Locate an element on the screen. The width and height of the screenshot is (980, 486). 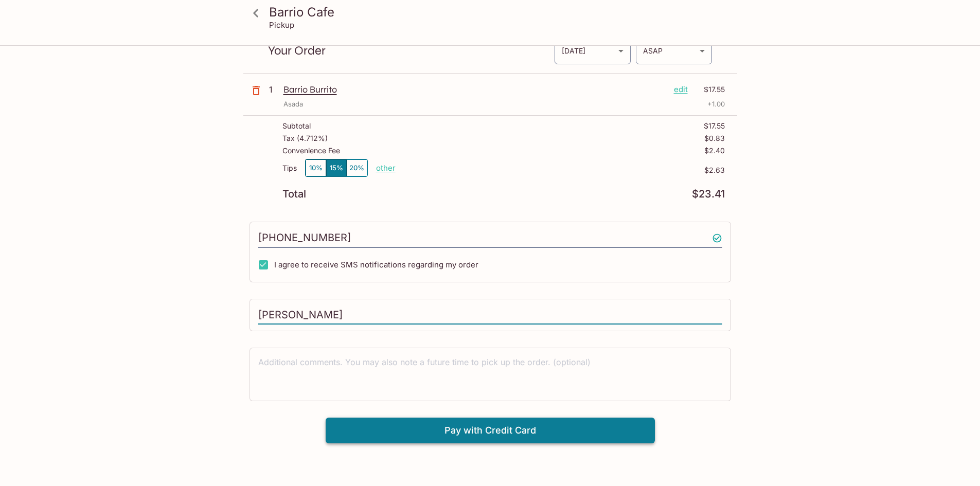
button: Pay with Credit Card is located at coordinates (490, 430).